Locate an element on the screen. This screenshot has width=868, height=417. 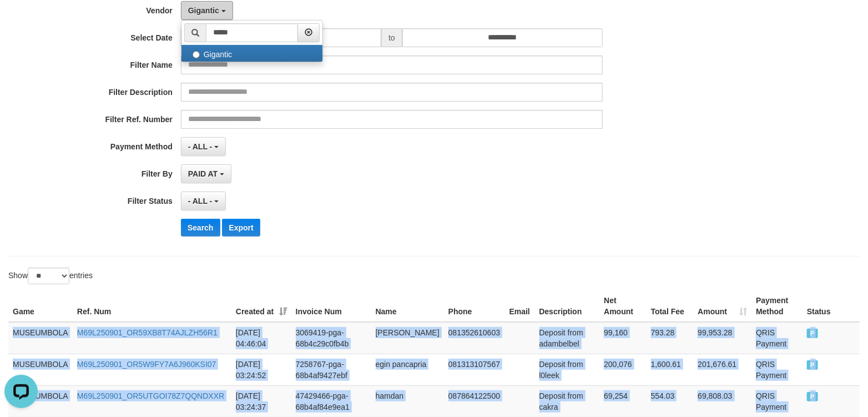
button: Gigantic is located at coordinates (207, 11).